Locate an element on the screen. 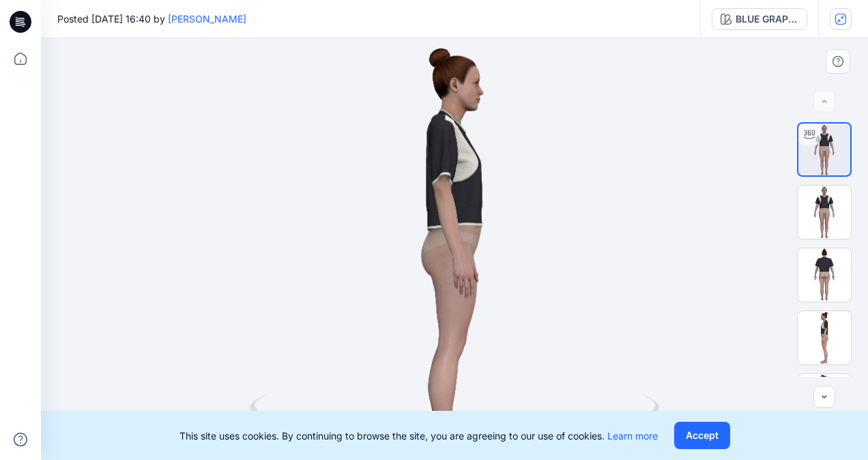 The width and height of the screenshot is (868, 460). p: This site uses cookies. By continuing to browse the site, you are agreeing to our use of cookies. is located at coordinates (418, 436).